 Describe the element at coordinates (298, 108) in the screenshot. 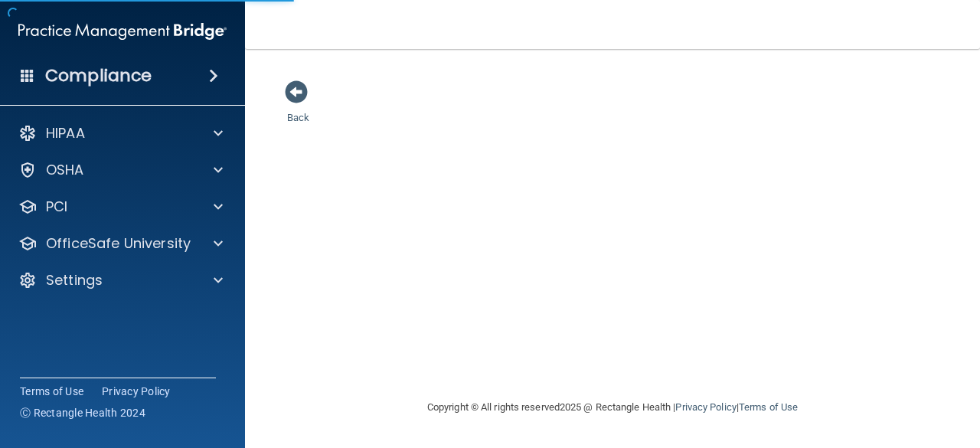

I see `a: Back` at that location.